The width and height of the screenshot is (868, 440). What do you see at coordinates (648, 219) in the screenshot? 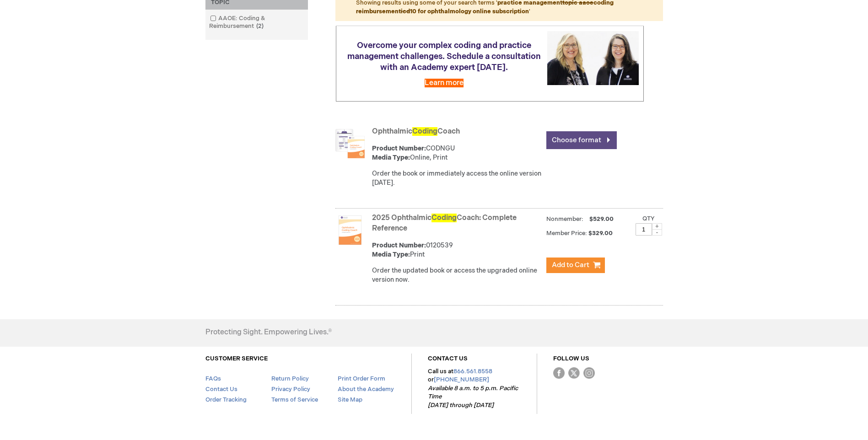
I see `label: Qty` at bounding box center [648, 219].